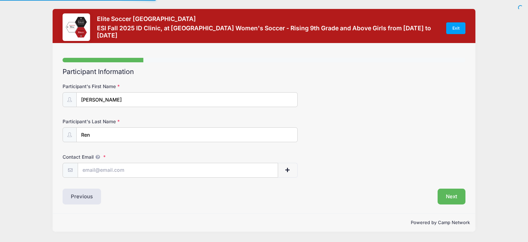 This screenshot has width=528, height=242. I want to click on h2: Participant Information, so click(264, 72).